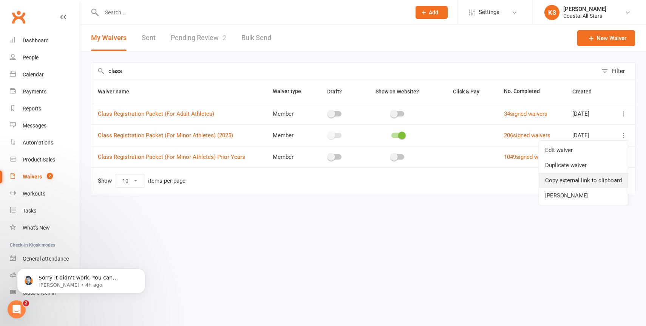 This screenshot has height=326, width=646. Describe the element at coordinates (618, 71) in the screenshot. I see `div: Filter` at that location.